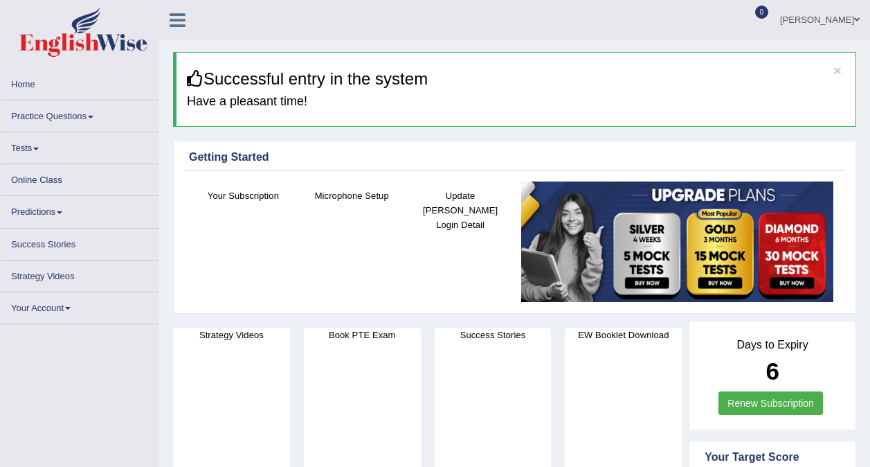 The width and height of the screenshot is (870, 467). Describe the element at coordinates (231, 334) in the screenshot. I see `h4: Strategy Videos` at that location.